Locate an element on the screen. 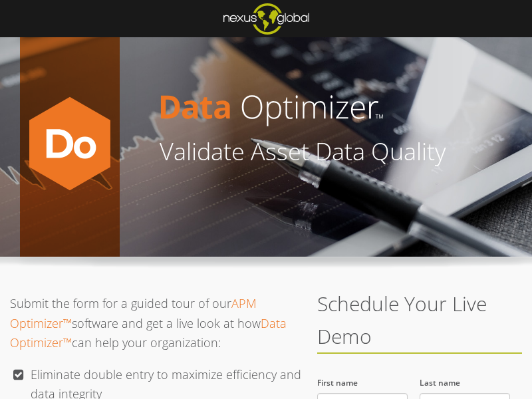  img: DataOpthorizontal-no-icon is located at coordinates (320, 107).